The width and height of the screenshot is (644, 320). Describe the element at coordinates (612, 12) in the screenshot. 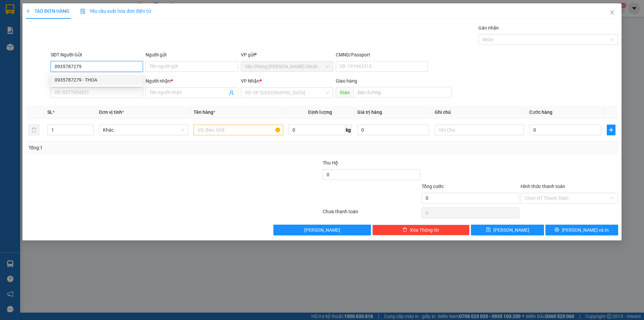

I see `span: close` at that location.